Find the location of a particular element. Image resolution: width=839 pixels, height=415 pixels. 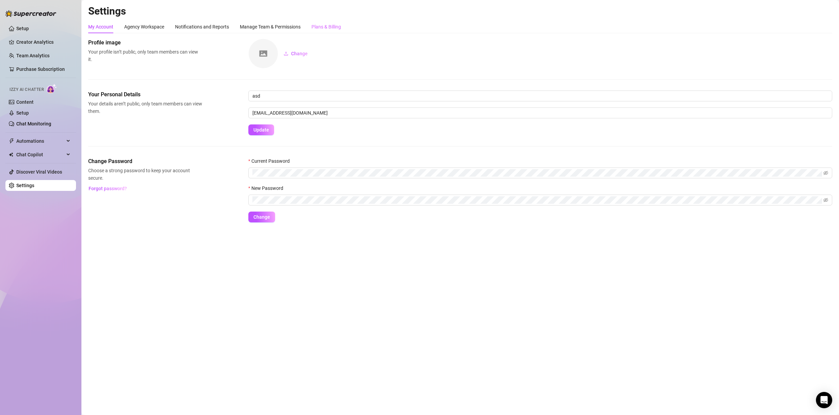

span: Your profile isn’t public, only team members can view it. is located at coordinates (145, 56).